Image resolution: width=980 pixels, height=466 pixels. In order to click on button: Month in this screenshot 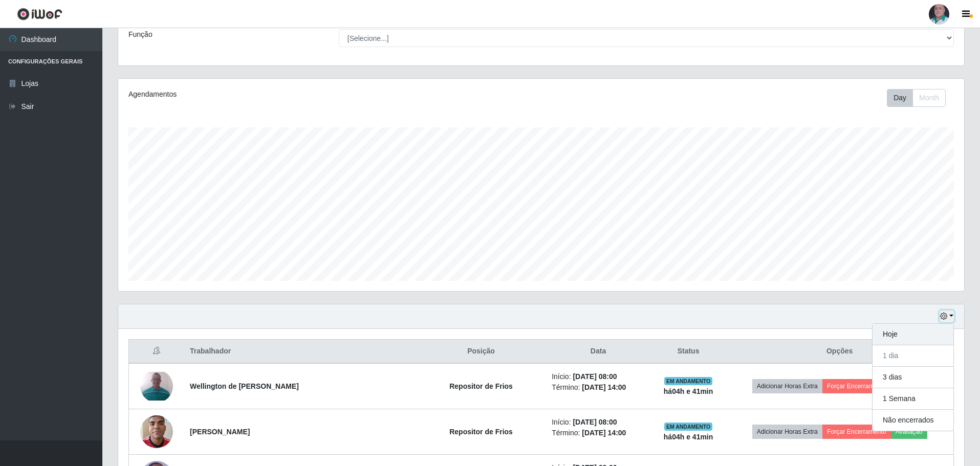, I will do `click(929, 98)`.